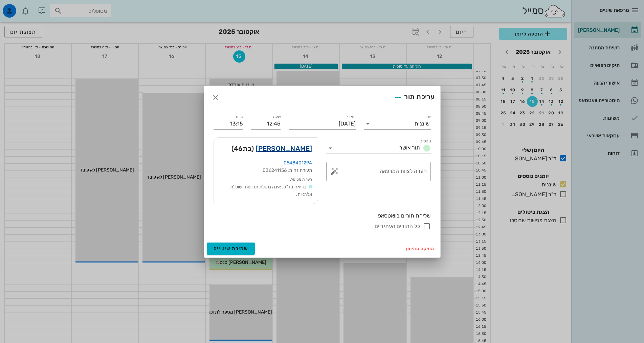 The image size is (644, 343). Describe the element at coordinates (270, 190) in the screenshot. I see `span: בריאה בד"כ. אינה נוטלת תרופות ושוללת אלרגיות.` at that location.